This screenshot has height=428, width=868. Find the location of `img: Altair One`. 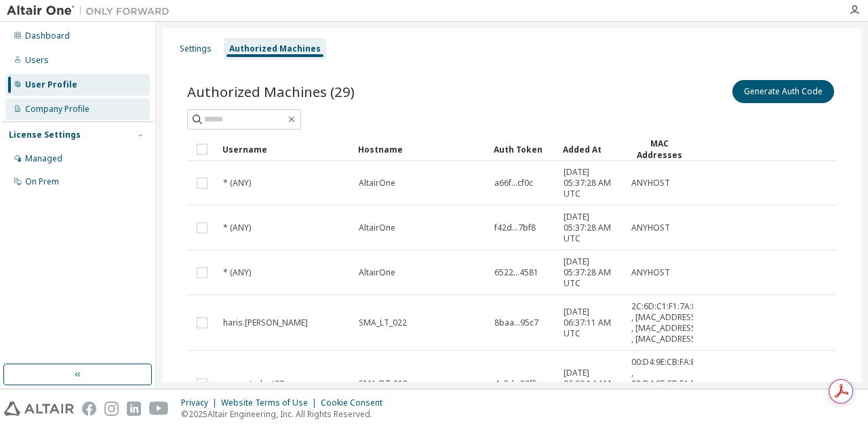

img: Altair One is located at coordinates (92, 11).